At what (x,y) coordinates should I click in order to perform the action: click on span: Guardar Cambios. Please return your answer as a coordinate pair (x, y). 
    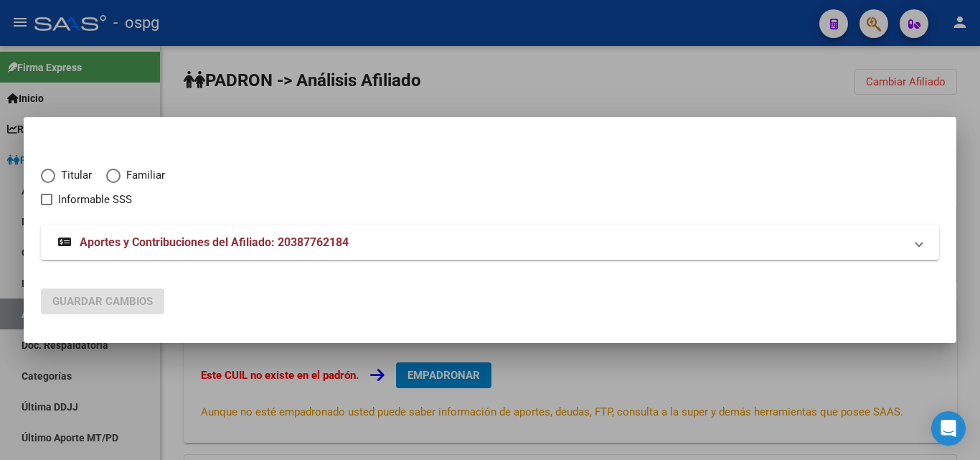
    Looking at the image, I should click on (103, 302).